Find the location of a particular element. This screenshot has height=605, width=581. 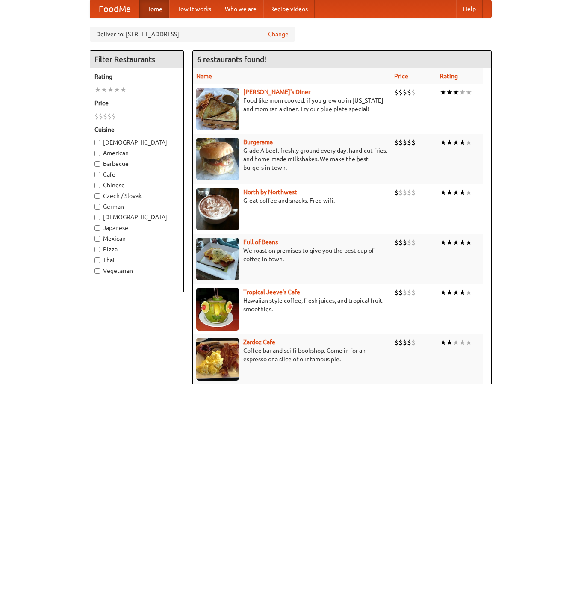

a: Tropical Jeeve's Cafe is located at coordinates (271, 292).